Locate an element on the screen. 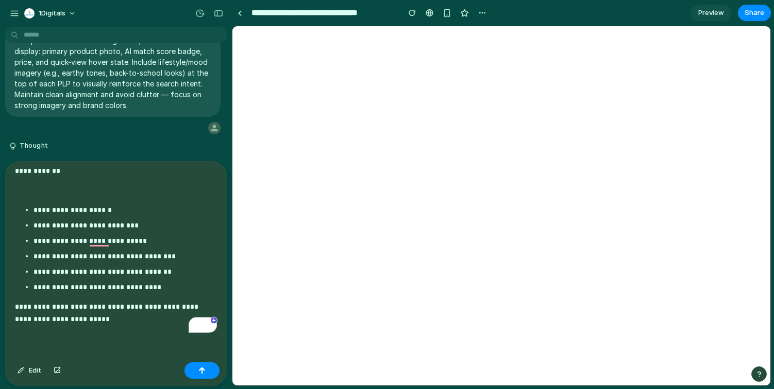 The height and width of the screenshot is (389, 774). span: Preview is located at coordinates (711, 13).